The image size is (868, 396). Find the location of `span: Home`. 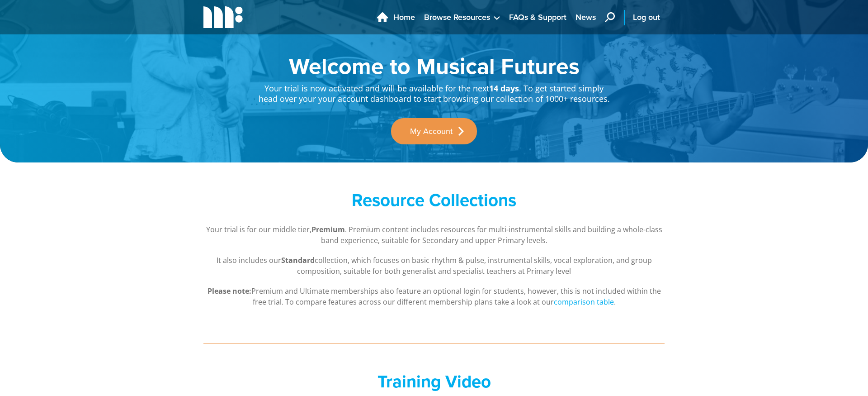

span: Home is located at coordinates (404, 17).